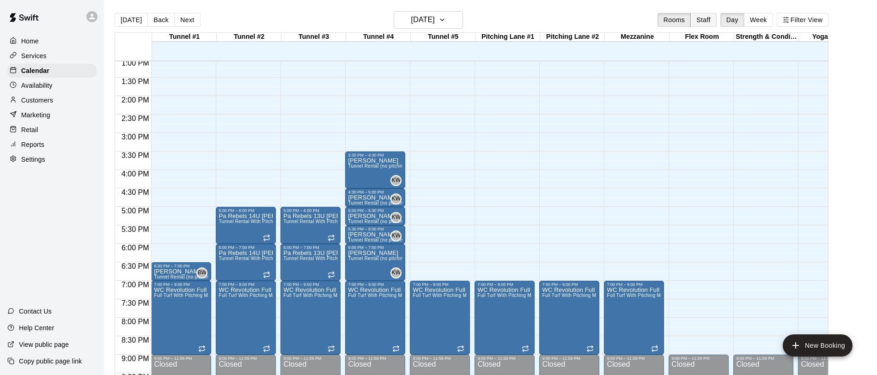 This screenshot has width=877, height=375. What do you see at coordinates (375, 211) in the screenshot?
I see `div: 5:00 PM – 5:30 PM` at bounding box center [375, 211].